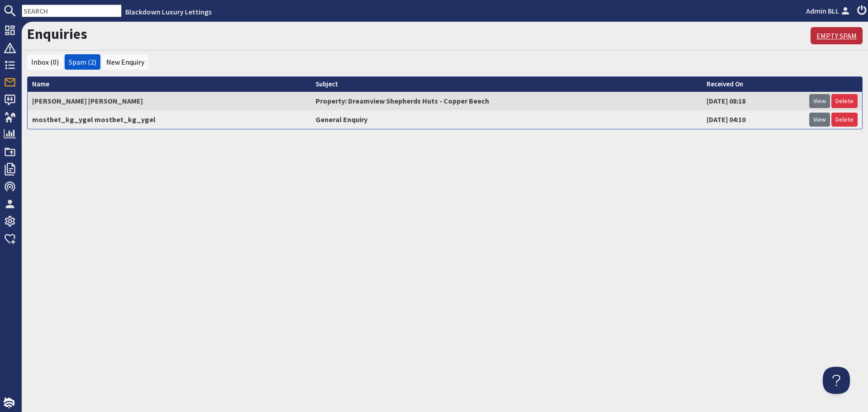 This screenshot has height=412, width=868. Describe the element at coordinates (168, 12) in the screenshot. I see `a: Blackdown Luxury Lettings` at that location.